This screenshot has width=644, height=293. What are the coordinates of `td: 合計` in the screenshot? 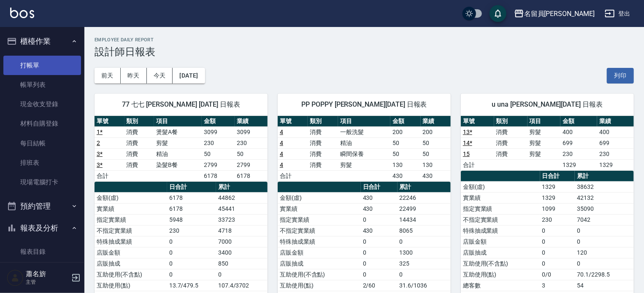 It's located at (478, 165).